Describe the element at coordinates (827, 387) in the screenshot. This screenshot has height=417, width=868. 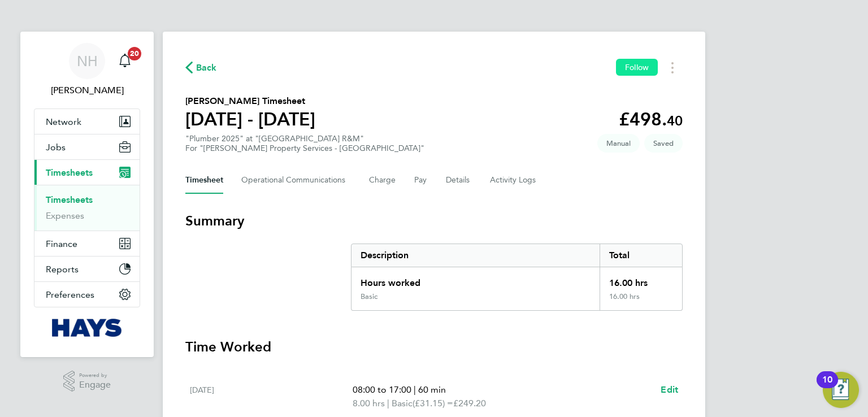
I see `div: 10` at that location.